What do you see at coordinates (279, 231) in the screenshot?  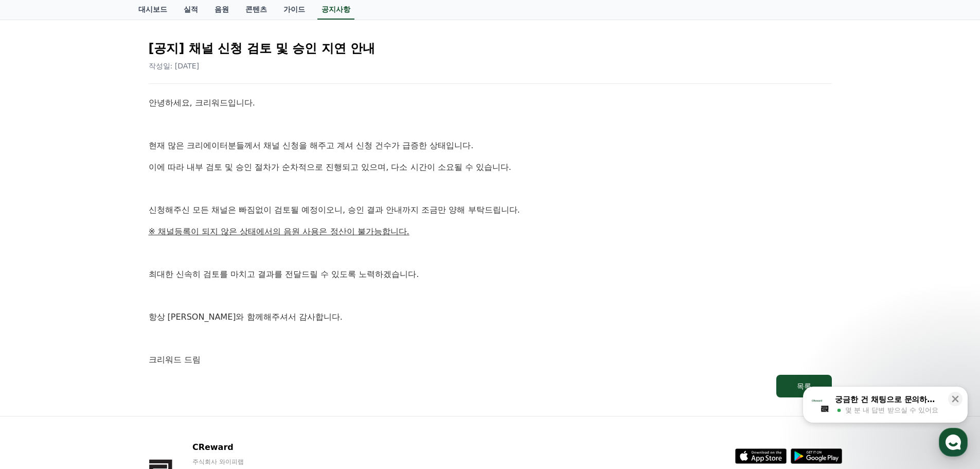 I see `u: ※ 채널등록이 되지 않은 상태에서의 음원 사용은 정산이 불가능합니다.` at bounding box center [279, 231].